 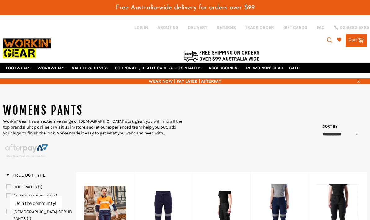 What do you see at coordinates (259, 27) in the screenshot?
I see `a: TRACK ORDER` at bounding box center [259, 27].